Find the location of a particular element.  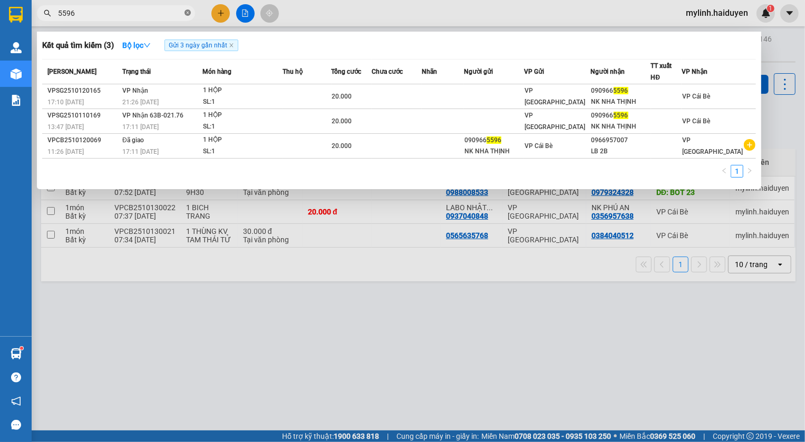

span: left is located at coordinates (725, 171).